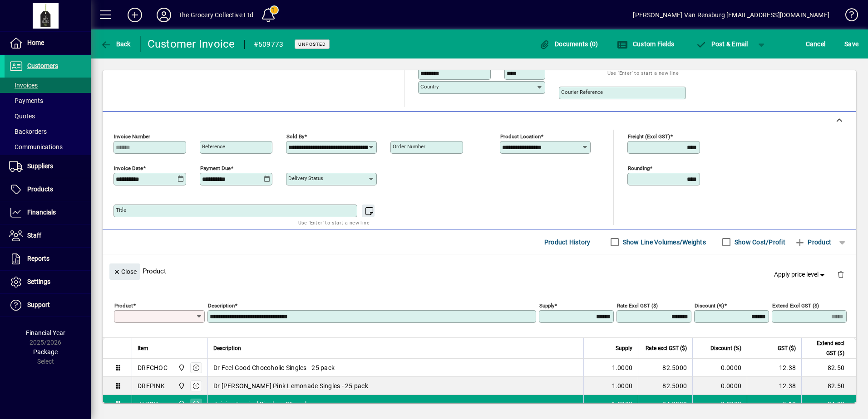  Describe the element at coordinates (842, 275) in the screenshot. I see `button: Delete` at that location.